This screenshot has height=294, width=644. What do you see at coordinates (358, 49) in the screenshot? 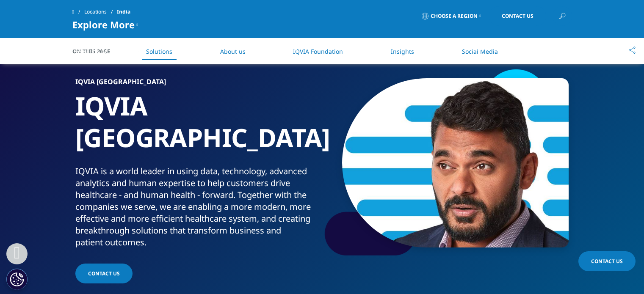
I see `nav: Primary` at bounding box center [358, 49].